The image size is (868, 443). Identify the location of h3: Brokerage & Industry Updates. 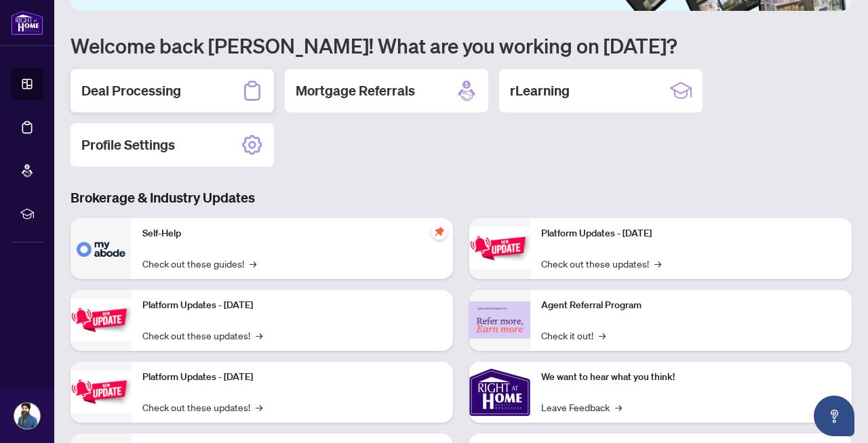
(462, 198).